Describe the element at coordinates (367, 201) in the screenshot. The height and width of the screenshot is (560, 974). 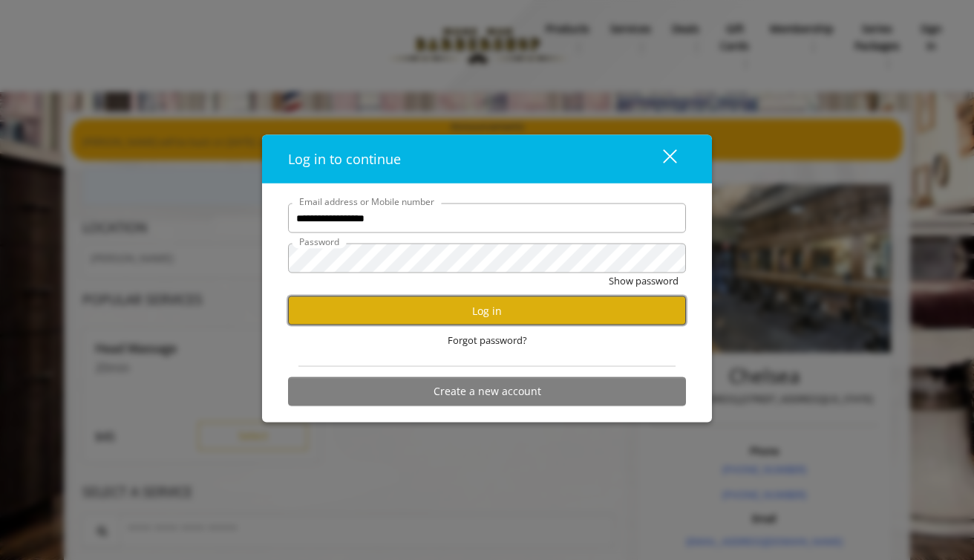
I see `label: Email address or Mobile number` at that location.